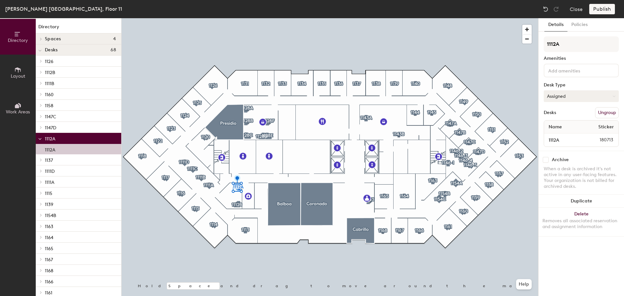 The image size is (624, 296). What do you see at coordinates (49, 182) in the screenshot?
I see `span: 1111A` at bounding box center [49, 182].